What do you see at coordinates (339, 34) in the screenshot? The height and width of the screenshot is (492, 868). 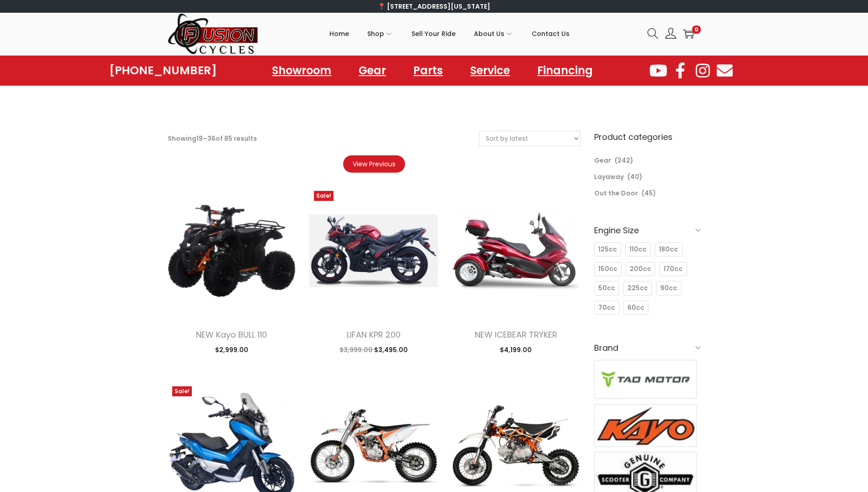 I see `span: Home` at bounding box center [339, 34].